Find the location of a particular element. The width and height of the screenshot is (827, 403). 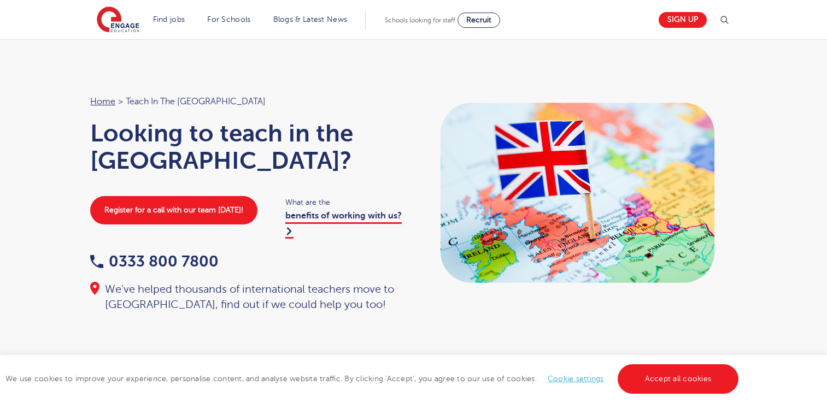

a: Accept all cookies is located at coordinates (678, 379).